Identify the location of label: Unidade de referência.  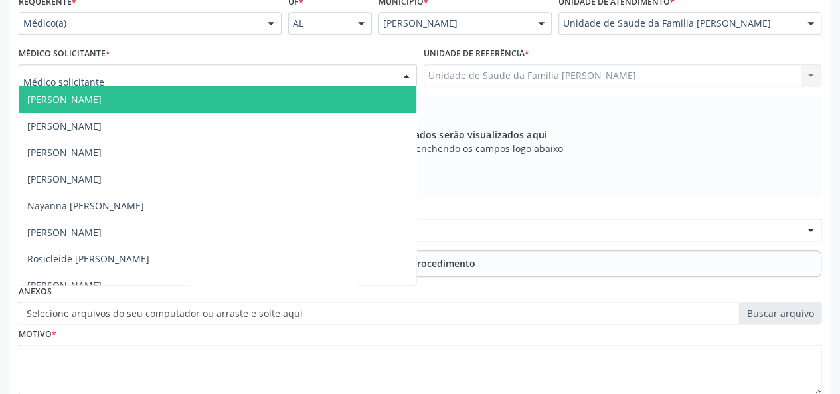
(476, 54).